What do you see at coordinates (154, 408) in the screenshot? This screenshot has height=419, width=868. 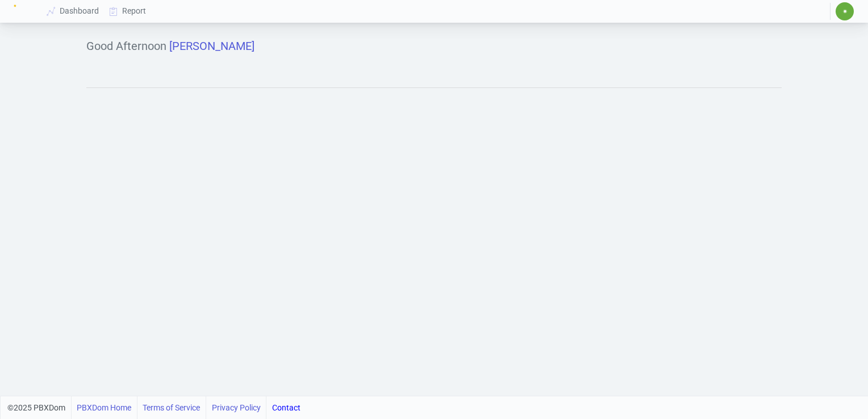 I see `div: ©2025 PBXDom` at bounding box center [154, 408].